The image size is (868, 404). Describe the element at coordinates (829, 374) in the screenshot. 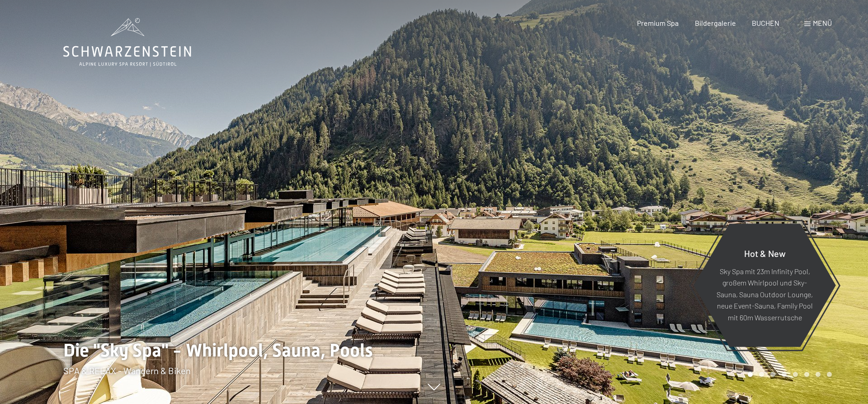

I see `div: Carousel Page 8` at that location.